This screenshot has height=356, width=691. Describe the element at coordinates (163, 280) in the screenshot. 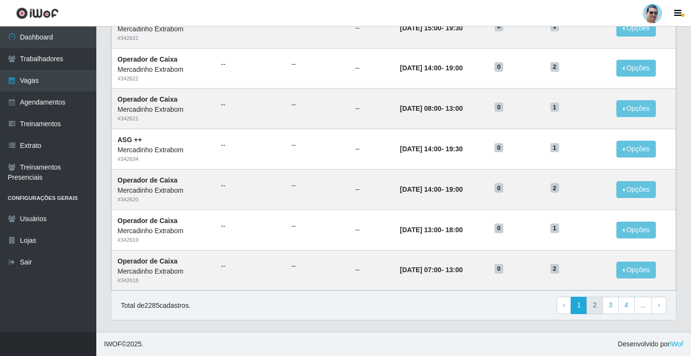

I see `div: # 342618` at that location.